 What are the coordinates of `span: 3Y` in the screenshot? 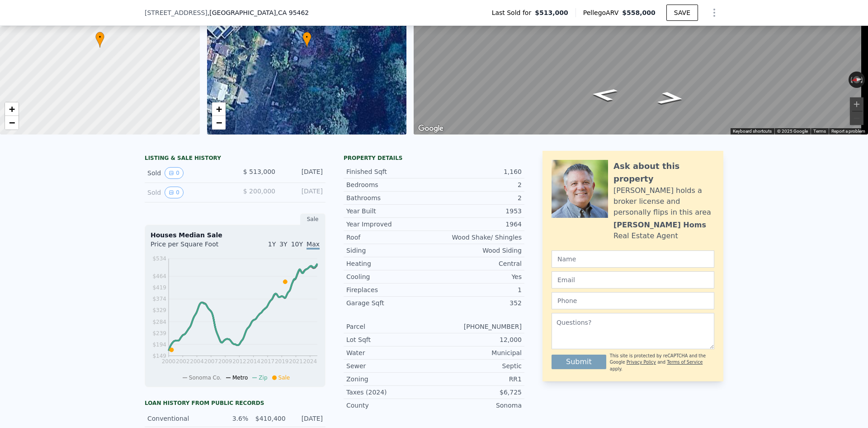 It's located at (283, 244).